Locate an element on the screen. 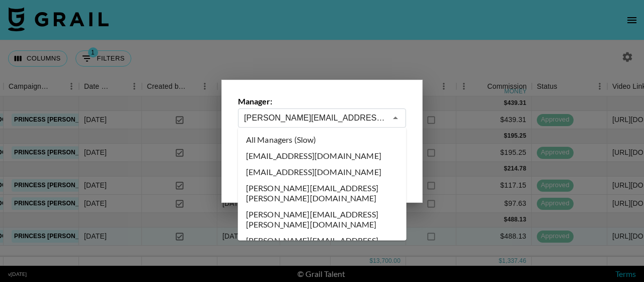  li: All Managers (Slow) is located at coordinates (322, 139).